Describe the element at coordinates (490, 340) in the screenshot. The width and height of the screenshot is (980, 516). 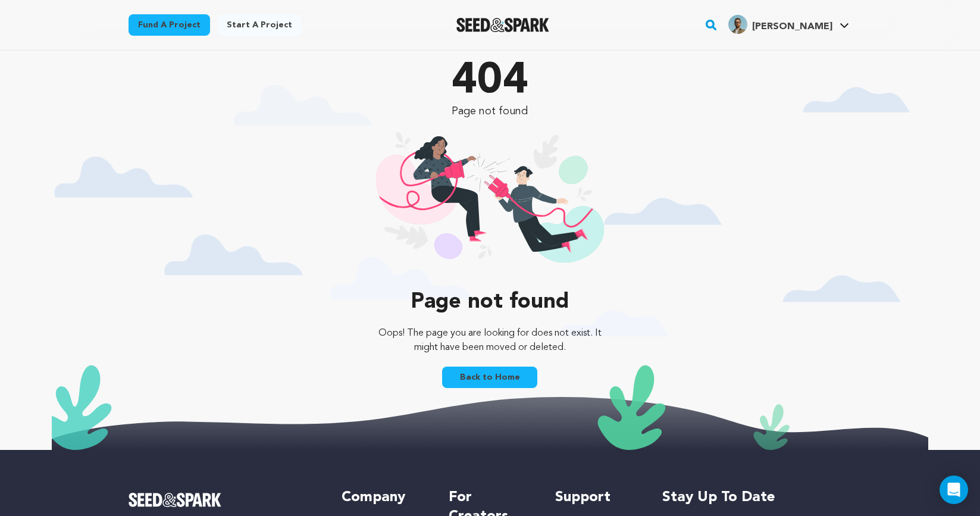
I see `p: Oops! The page you are looking for does not exist. It might have been moved or deleted.` at that location.